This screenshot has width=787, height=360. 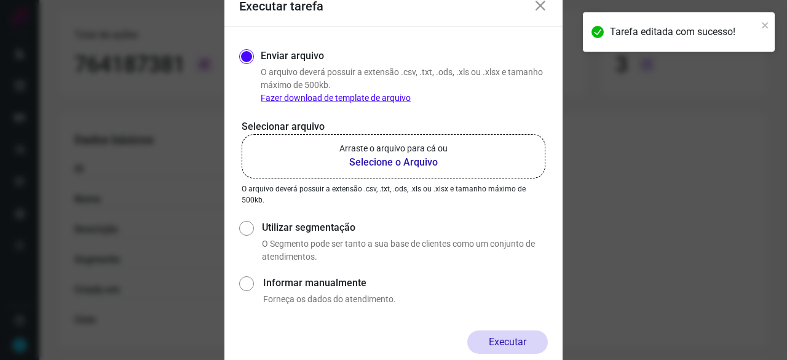 What do you see at coordinates (684, 32) in the screenshot?
I see `div: Tarefa editada com sucesso!` at bounding box center [684, 32].